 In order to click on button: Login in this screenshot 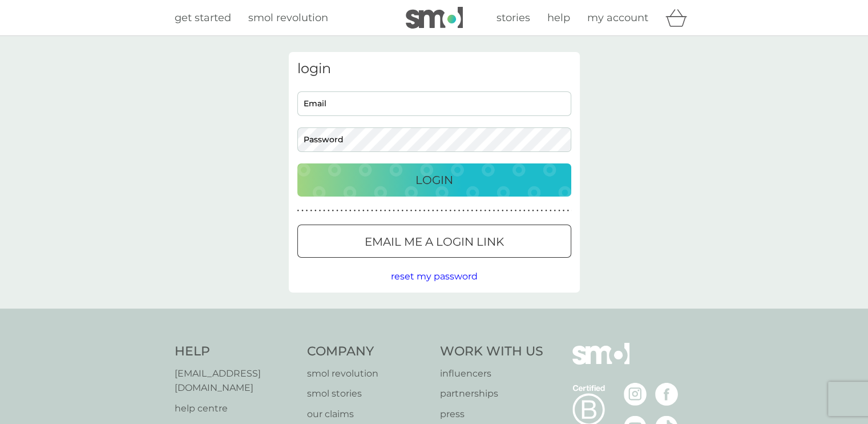, I will do `click(434, 180)`.